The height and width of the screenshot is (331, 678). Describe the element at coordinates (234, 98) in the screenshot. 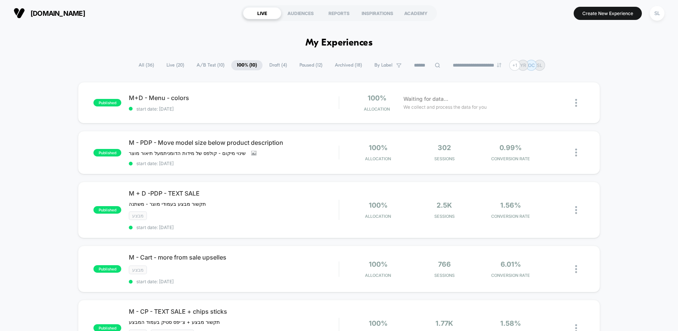

I see `span: M+D - Menu - colors` at that location.